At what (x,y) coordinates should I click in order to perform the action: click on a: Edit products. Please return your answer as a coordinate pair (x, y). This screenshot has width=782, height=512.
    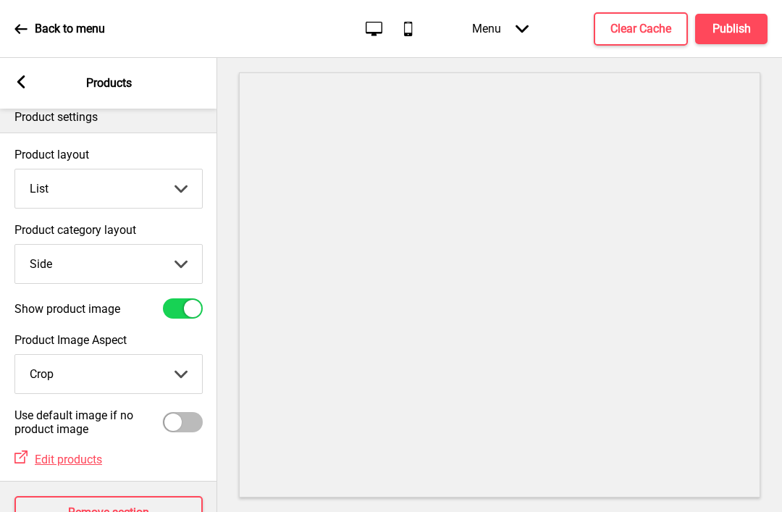
    Looking at the image, I should click on (64, 459).